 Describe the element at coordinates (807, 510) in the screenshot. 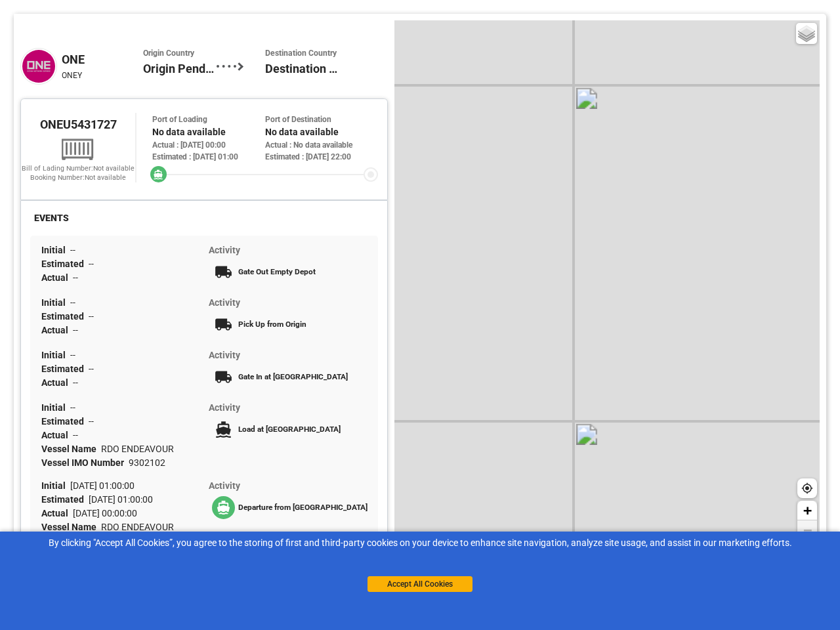

I see `a: Zoom in` at that location.